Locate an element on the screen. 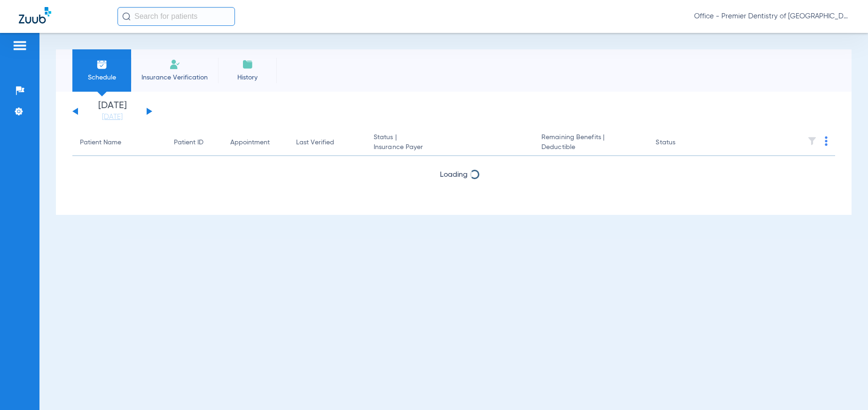  span: Schedule is located at coordinates (102, 78).